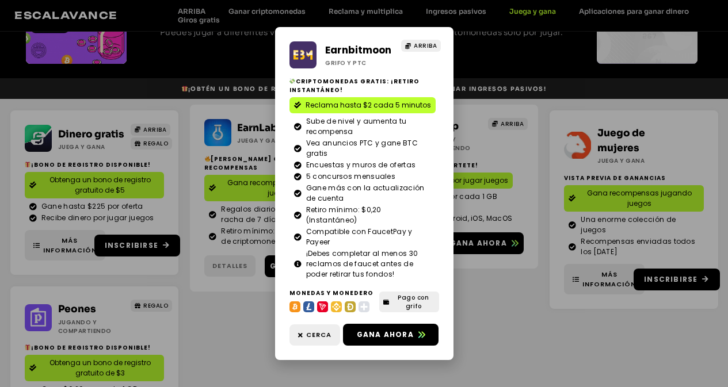  What do you see at coordinates (385, 334) in the screenshot?
I see `font: Gana ahora` at bounding box center [385, 334].